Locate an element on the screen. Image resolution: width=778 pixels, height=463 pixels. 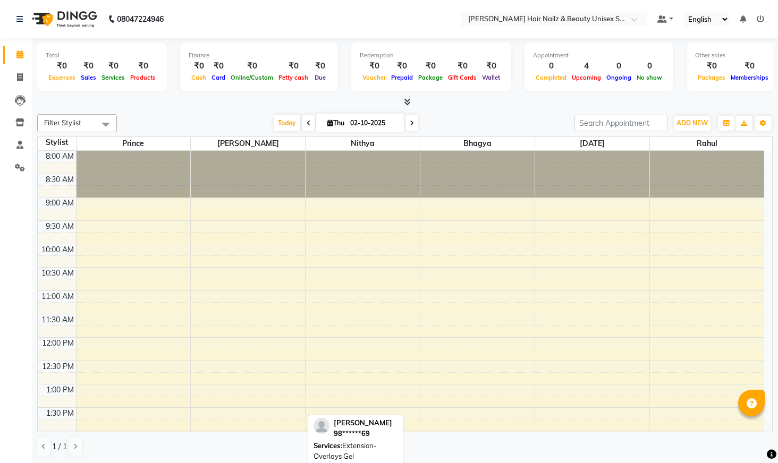
span: Online/Custom is located at coordinates (252, 78).